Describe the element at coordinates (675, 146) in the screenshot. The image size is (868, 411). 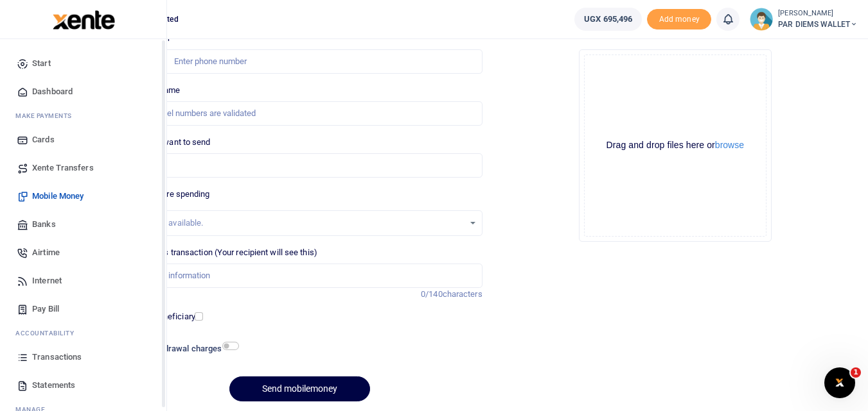
I see `div: File Uploader` at that location.